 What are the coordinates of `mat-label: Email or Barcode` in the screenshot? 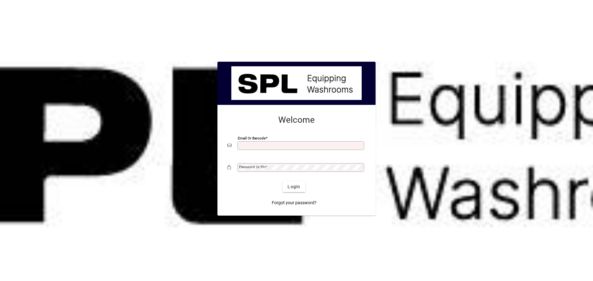 It's located at (252, 138).